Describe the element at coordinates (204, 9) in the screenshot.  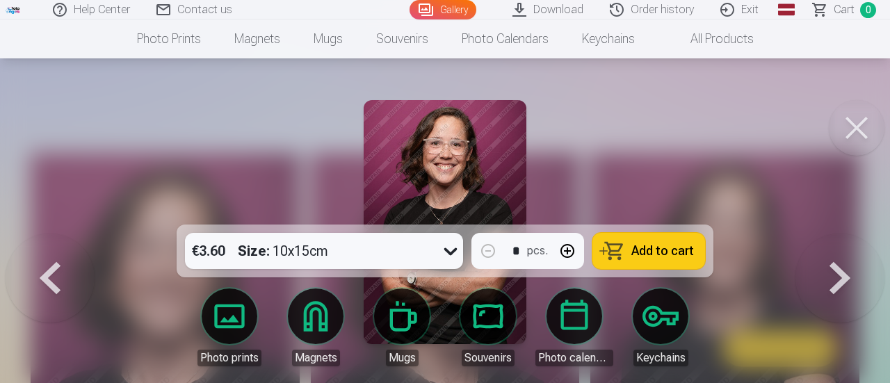
I see `font: Contact us` at that location.